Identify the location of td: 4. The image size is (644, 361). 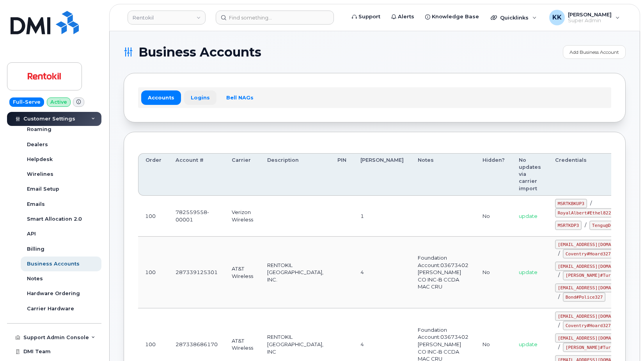
(382, 273).